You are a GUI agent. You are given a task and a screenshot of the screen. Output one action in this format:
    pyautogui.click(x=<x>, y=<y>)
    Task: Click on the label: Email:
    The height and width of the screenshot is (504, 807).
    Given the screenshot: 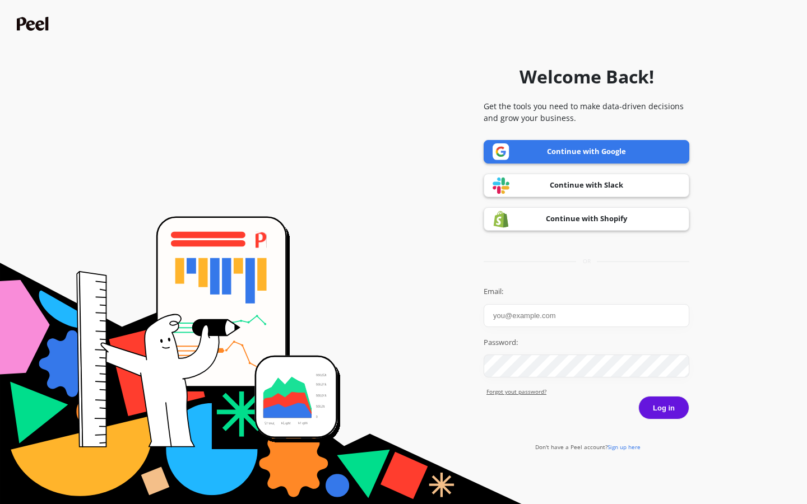 What is the action you would take?
    pyautogui.click(x=586, y=292)
    